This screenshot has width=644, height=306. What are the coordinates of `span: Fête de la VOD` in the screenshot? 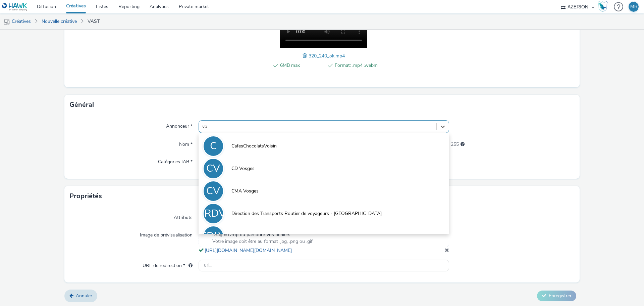 It's located at (247, 236).